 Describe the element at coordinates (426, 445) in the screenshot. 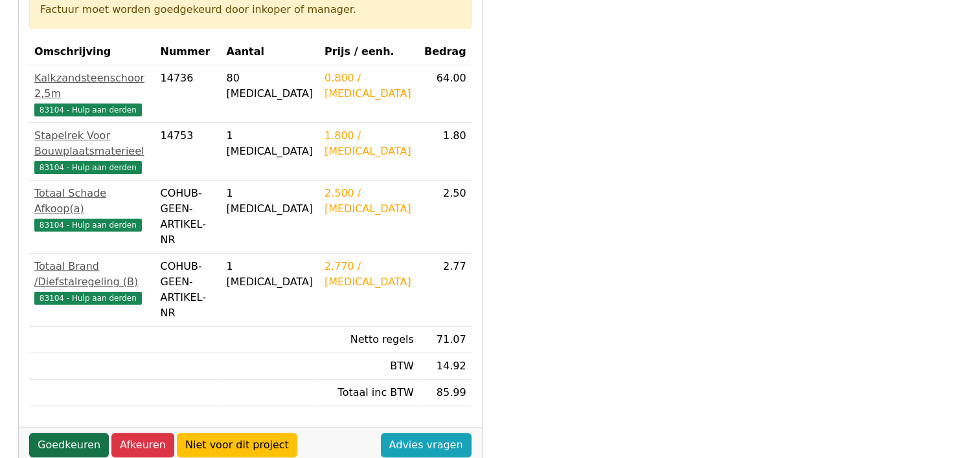

I see `a: Advies vragen` at that location.